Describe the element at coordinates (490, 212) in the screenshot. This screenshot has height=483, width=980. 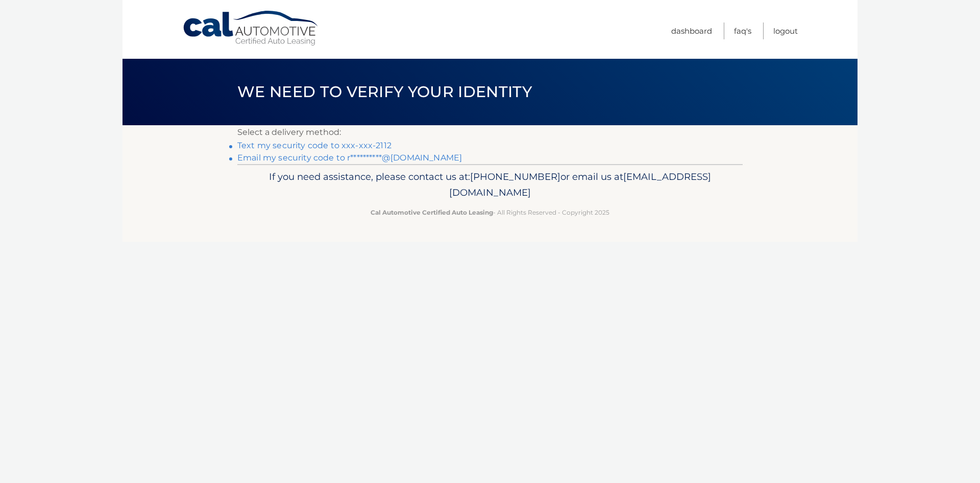
I see `p: - All Rights Reserved - Copyright 2025` at that location.